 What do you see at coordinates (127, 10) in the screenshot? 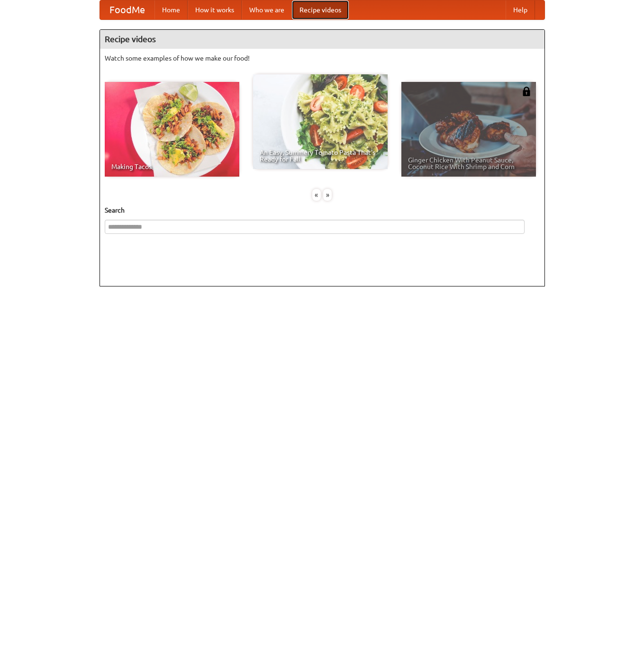
I see `a: FoodMe` at bounding box center [127, 10].